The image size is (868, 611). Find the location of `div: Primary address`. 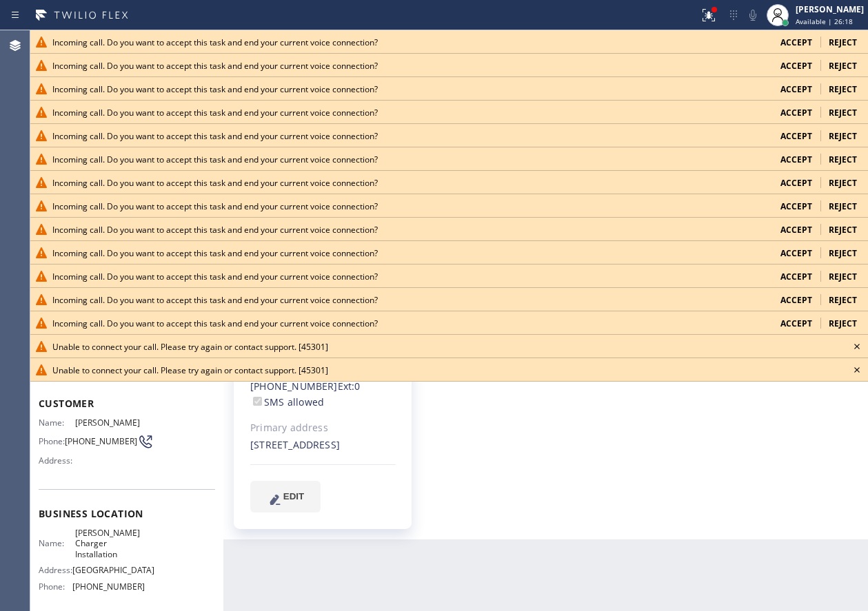

div: Primary address is located at coordinates (323, 427).